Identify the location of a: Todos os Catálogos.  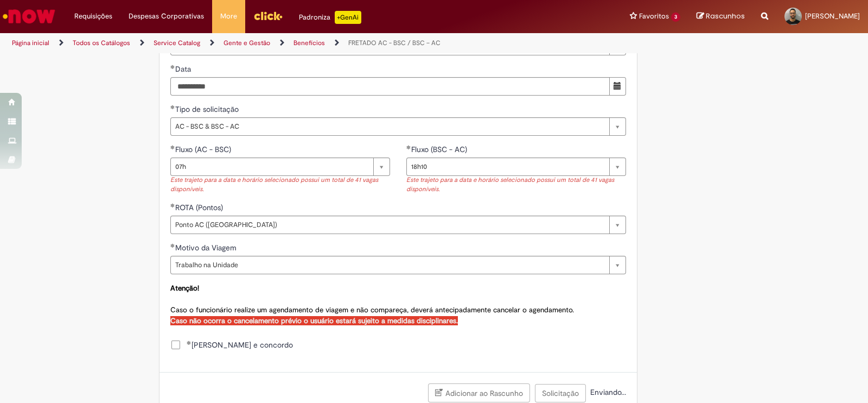
(101, 43).